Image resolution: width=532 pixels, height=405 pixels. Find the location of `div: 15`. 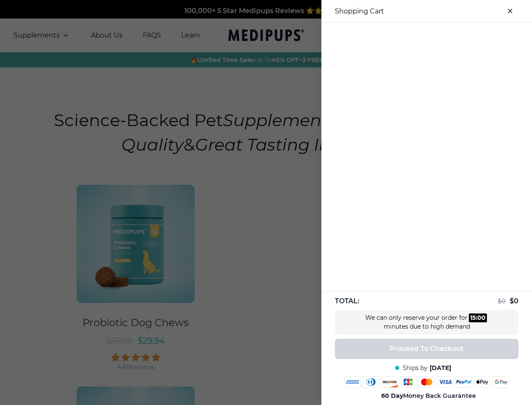

div: 15 is located at coordinates (473, 318).